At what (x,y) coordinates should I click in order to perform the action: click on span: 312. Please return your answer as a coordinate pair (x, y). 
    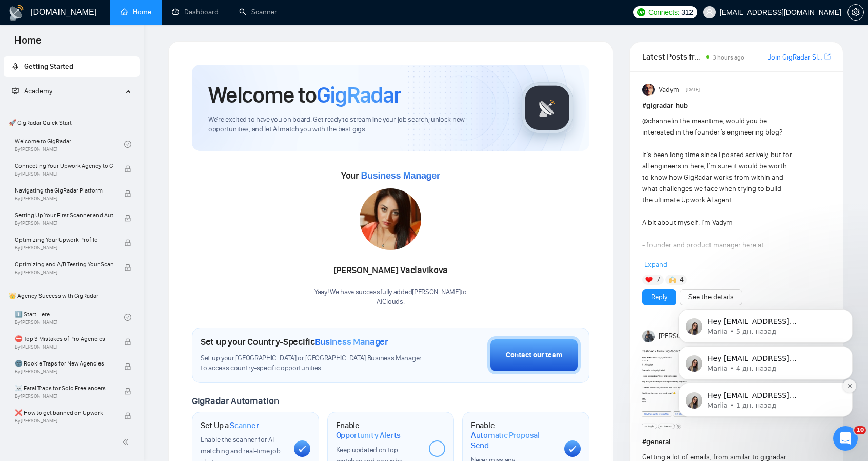
    Looking at the image, I should click on (687, 12).